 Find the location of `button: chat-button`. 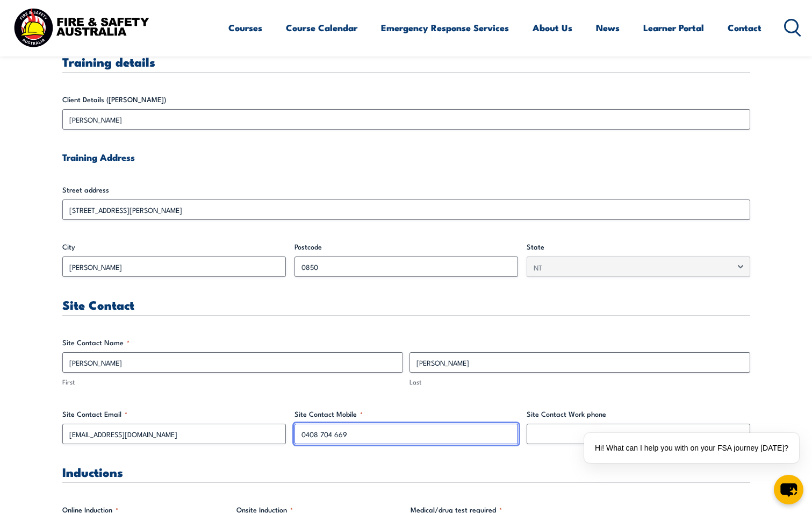

button: chat-button is located at coordinates (788, 489).